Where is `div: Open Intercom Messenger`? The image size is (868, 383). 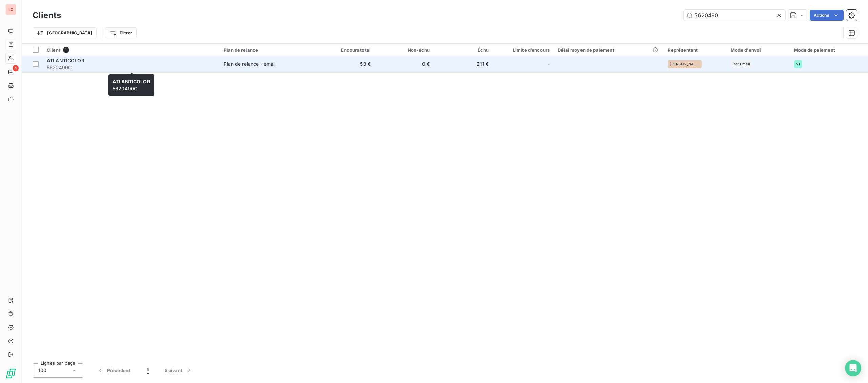 div: Open Intercom Messenger is located at coordinates (853, 368).